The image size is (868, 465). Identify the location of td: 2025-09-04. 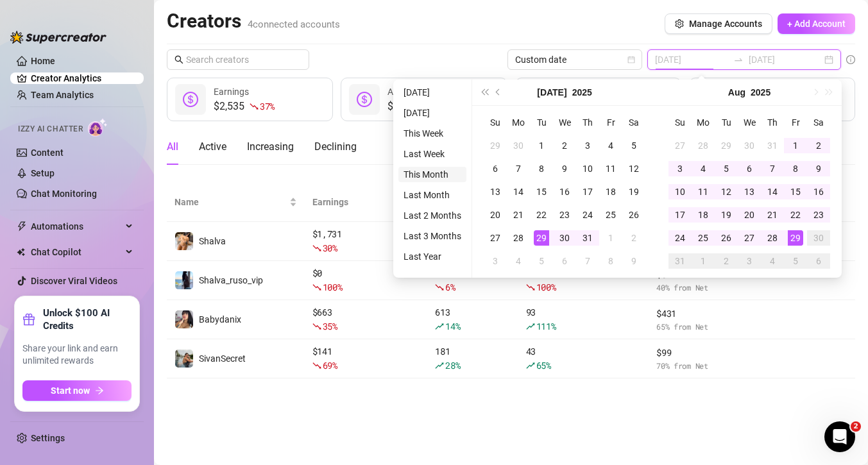
(773, 261).